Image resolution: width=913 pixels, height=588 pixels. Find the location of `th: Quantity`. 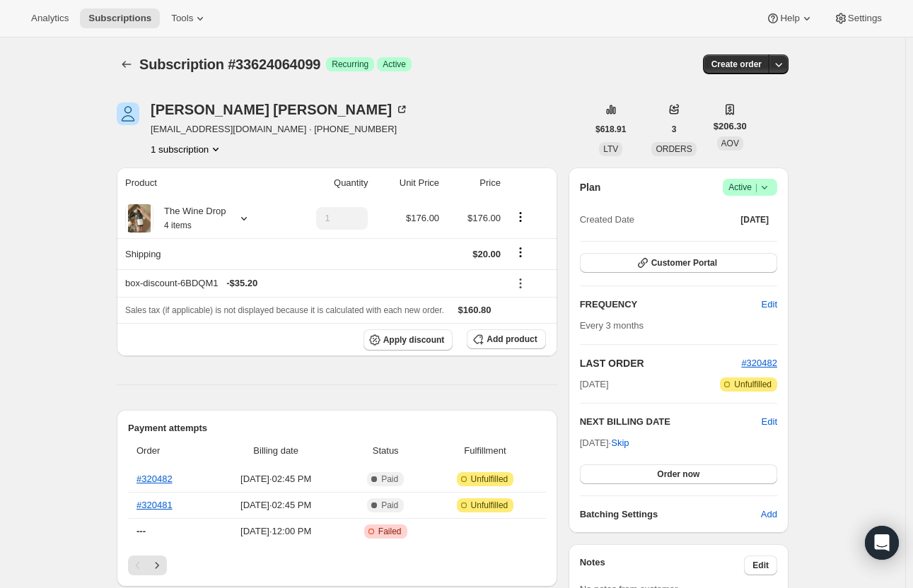

th: Quantity is located at coordinates (327, 183).